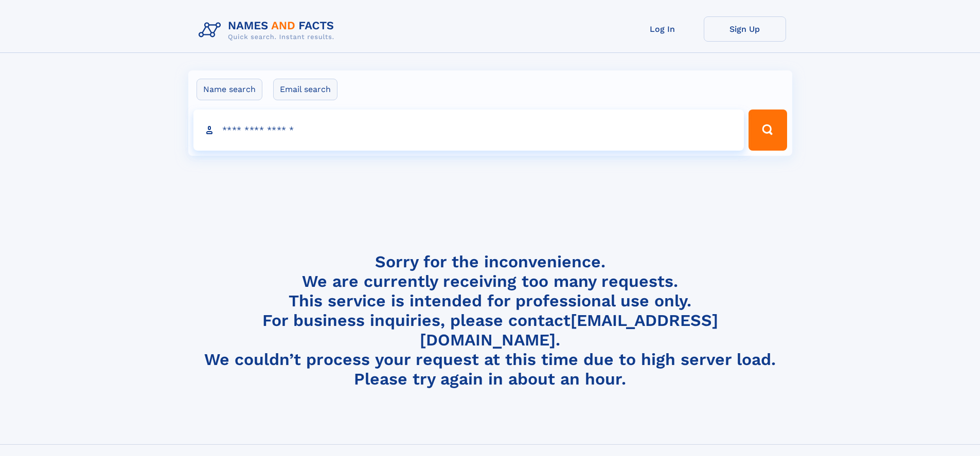  I want to click on label: Email search, so click(305, 89).